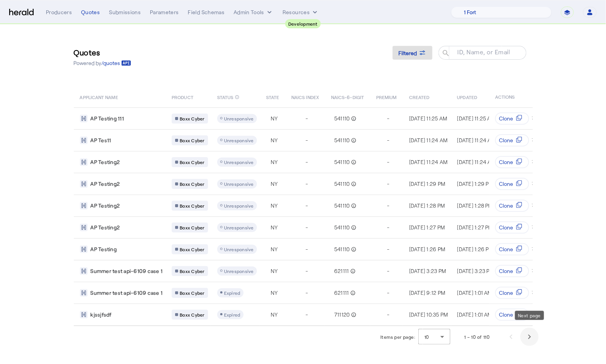 The image size is (606, 364). I want to click on span: AP Testing, so click(104, 249).